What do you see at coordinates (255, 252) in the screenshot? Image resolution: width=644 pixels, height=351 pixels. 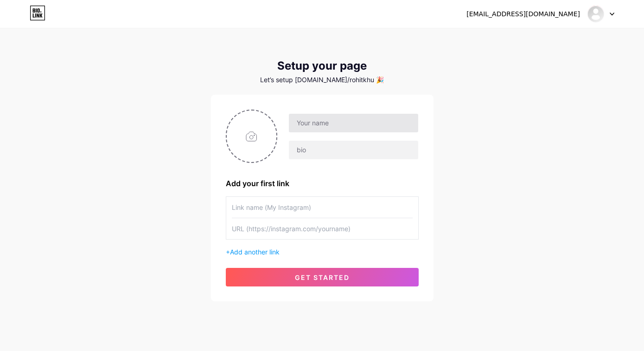 I see `span: Add another link` at bounding box center [255, 252].